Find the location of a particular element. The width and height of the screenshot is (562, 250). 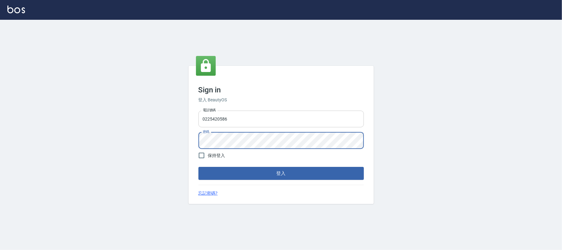

span: 保持登入 is located at coordinates (217, 155).